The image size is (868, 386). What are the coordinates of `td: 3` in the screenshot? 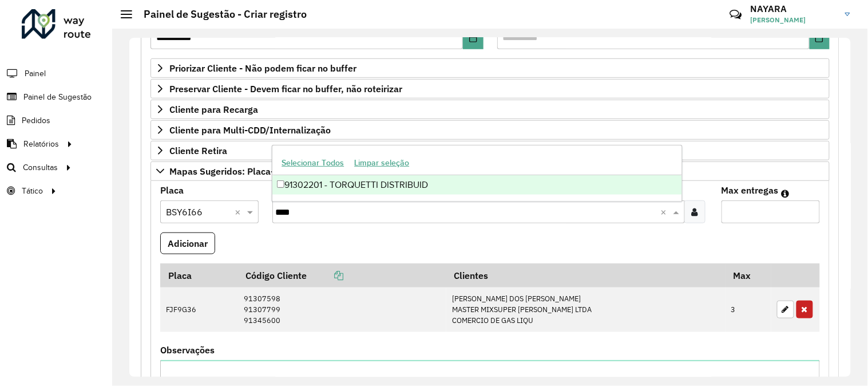 It's located at (749, 310).